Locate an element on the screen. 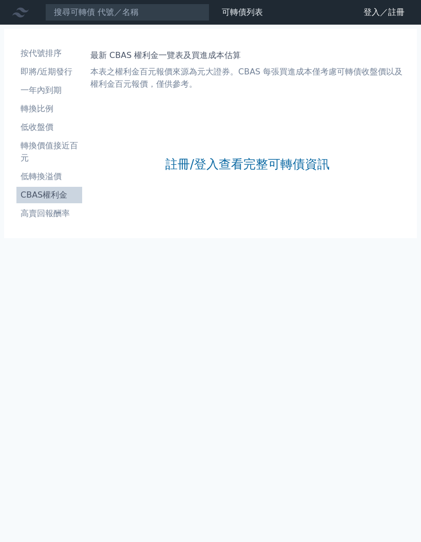 The width and height of the screenshot is (421, 542). a: 即將/近期發行 is located at coordinates (49, 72).